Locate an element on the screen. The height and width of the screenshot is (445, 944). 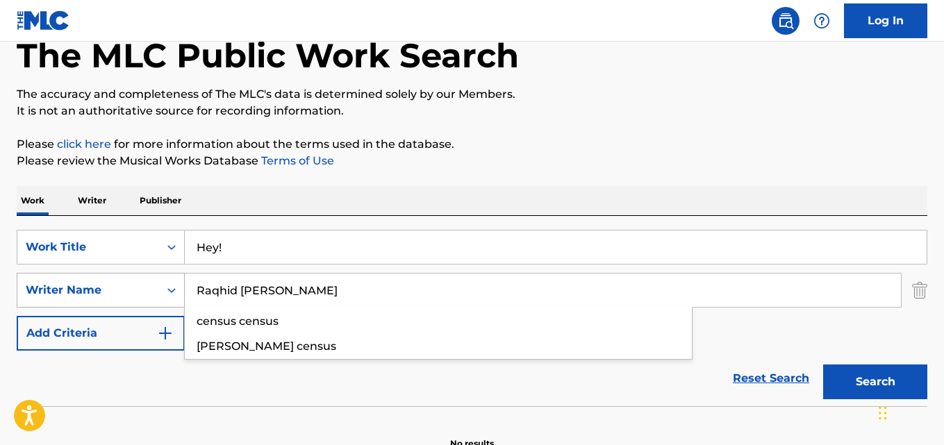
a: Log In is located at coordinates (886, 21).